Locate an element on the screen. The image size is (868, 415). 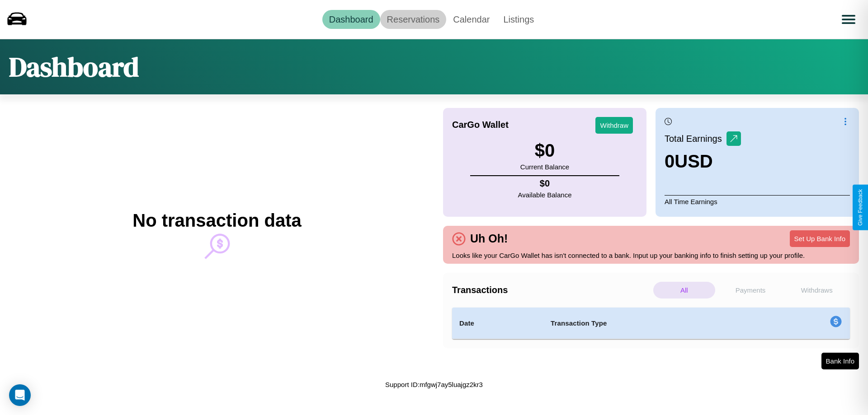
p: Current Balance is located at coordinates (545, 167).